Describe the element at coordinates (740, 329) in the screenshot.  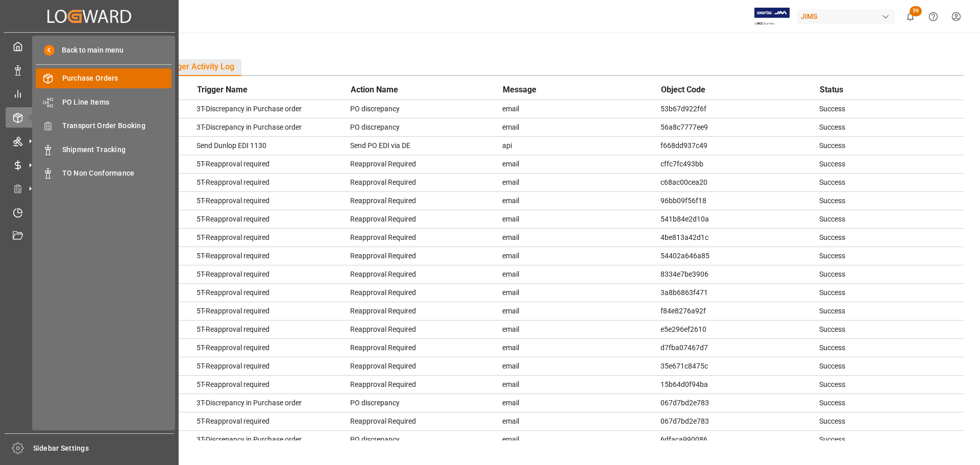
I see `td: e5e296ef2610` at that location.